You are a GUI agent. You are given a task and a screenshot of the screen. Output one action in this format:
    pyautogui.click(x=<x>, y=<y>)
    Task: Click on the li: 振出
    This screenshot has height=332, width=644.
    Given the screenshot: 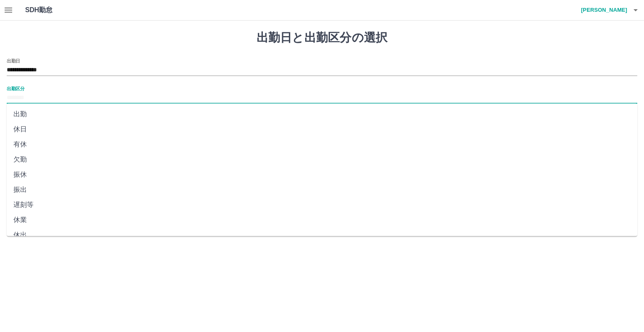 What is the action you would take?
    pyautogui.click(x=322, y=190)
    